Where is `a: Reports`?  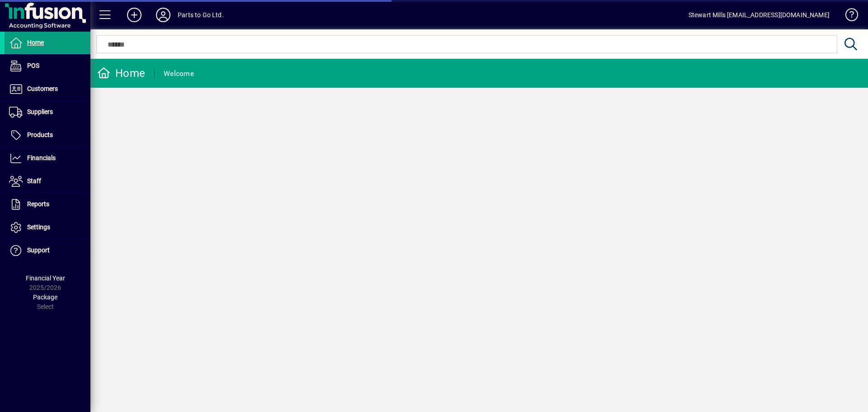 a: Reports is located at coordinates (48, 204).